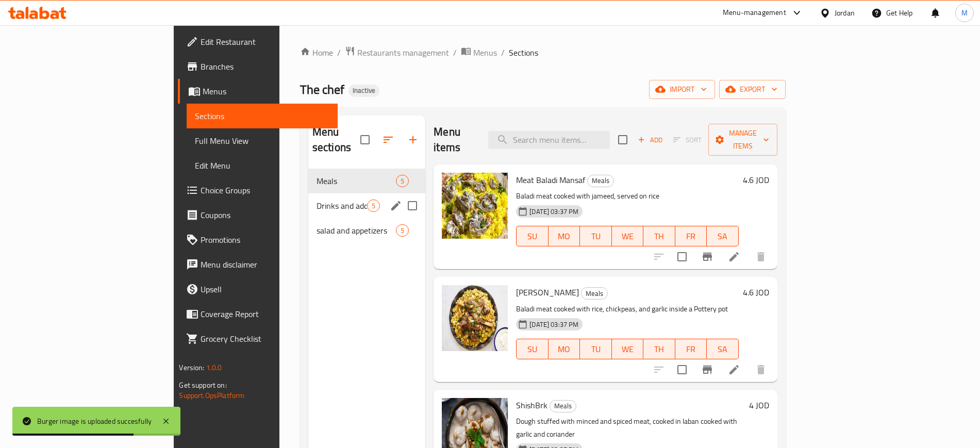 The height and width of the screenshot is (448, 980). Describe the element at coordinates (551, 180) in the screenshot. I see `span: Meat Baladi Mansaf` at that location.